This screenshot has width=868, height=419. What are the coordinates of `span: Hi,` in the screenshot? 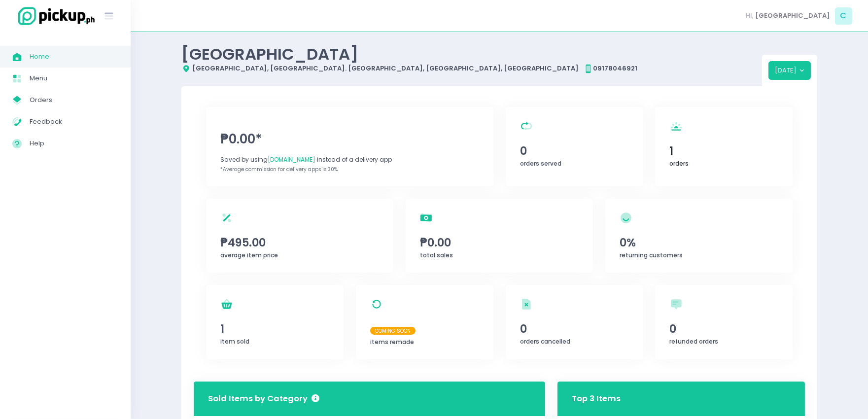 It's located at (750, 16).